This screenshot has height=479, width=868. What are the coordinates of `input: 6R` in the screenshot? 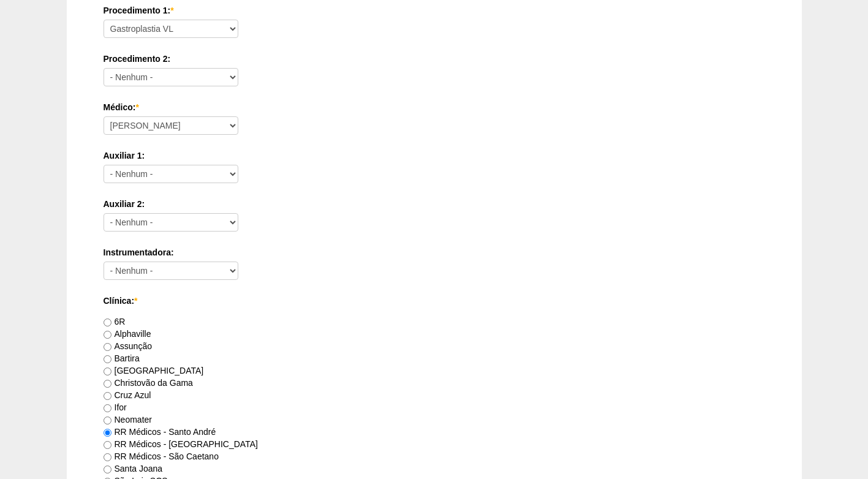 It's located at (107, 323).